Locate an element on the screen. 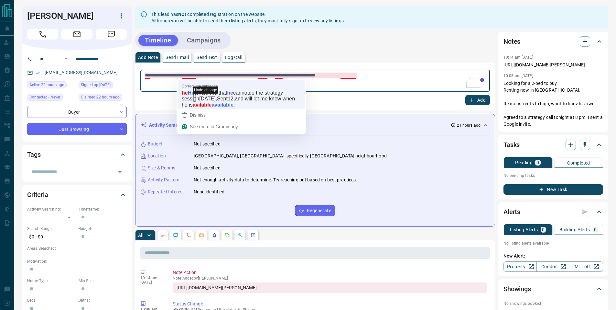 Image resolution: width=616 pixels, height=310 pixels. svg: Opportunities is located at coordinates (240, 235).